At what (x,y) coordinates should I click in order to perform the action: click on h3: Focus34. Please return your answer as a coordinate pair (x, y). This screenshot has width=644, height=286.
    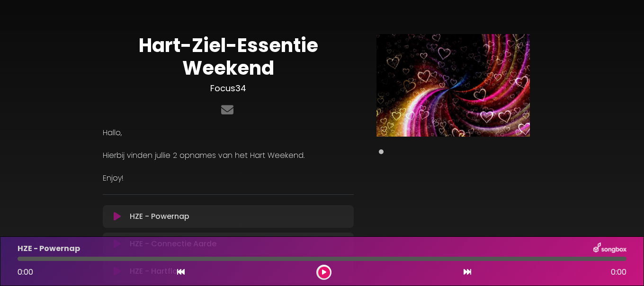
    Looking at the image, I should click on (228, 88).